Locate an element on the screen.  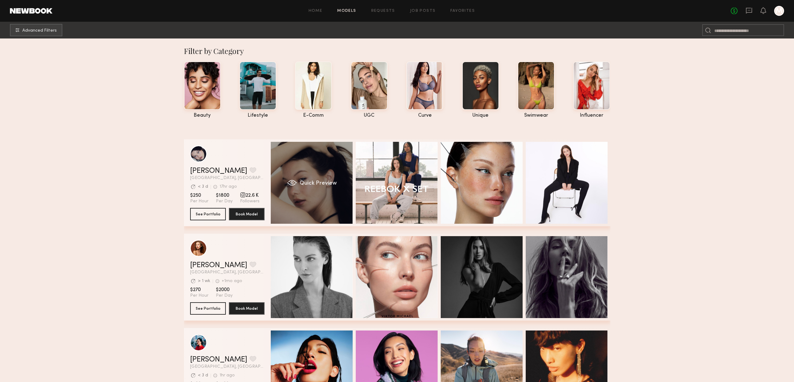
span: Advanced Filters is located at coordinates (39, 31).